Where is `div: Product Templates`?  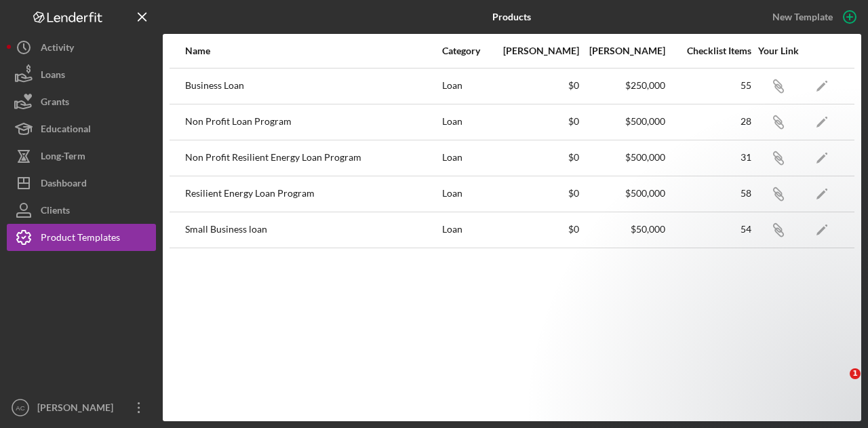
div: Product Templates is located at coordinates (80, 239).